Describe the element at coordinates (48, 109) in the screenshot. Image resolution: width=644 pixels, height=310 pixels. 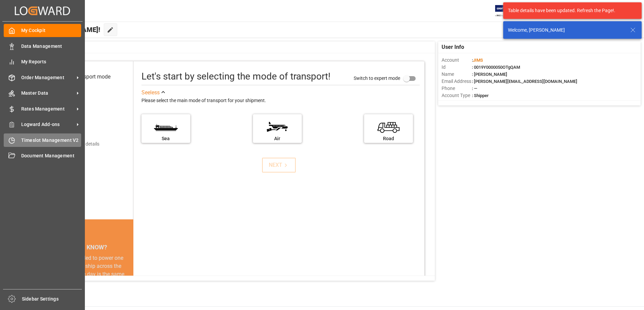
I see `span: Rates Management` at that location.